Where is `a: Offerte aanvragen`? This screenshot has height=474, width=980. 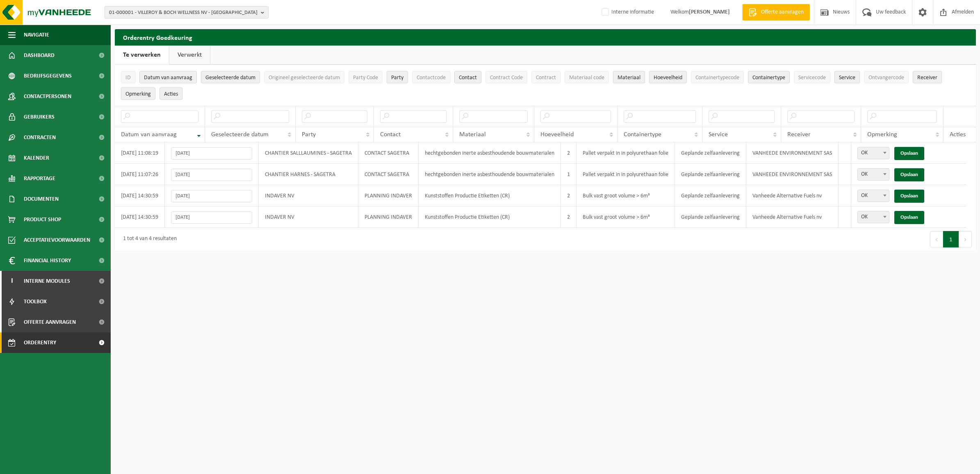
a: Offerte aanvragen is located at coordinates (776, 12).